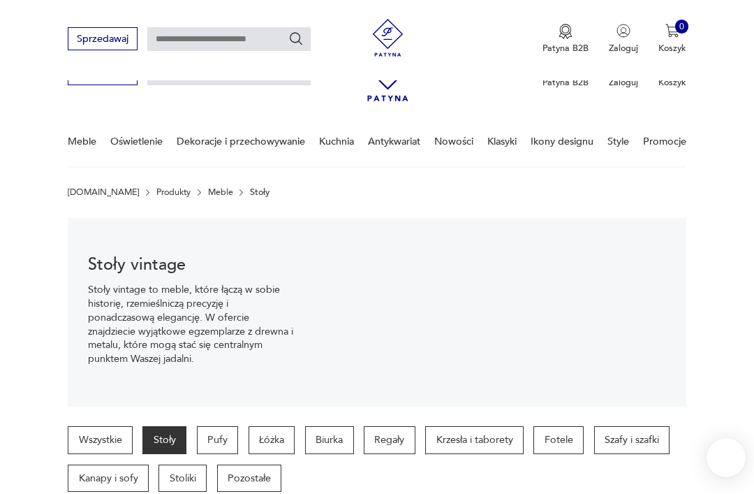 The width and height of the screenshot is (754, 494). Describe the element at coordinates (562, 141) in the screenshot. I see `a: Ikony designu` at that location.